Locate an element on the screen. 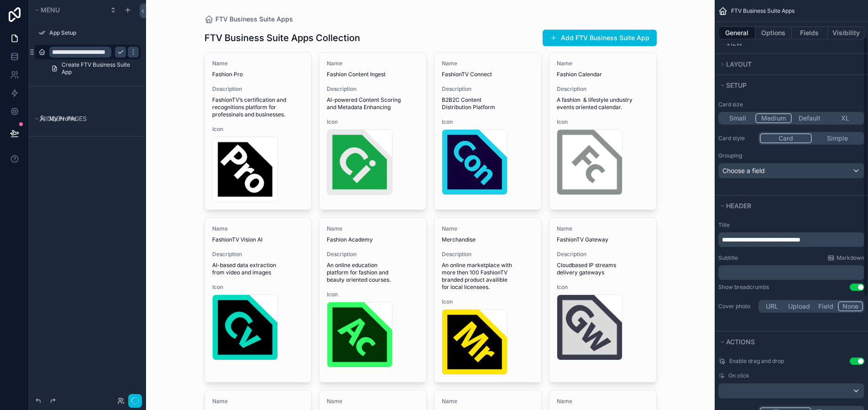 This screenshot has height=410, width=868. label: My Profile is located at coordinates (92, 119).